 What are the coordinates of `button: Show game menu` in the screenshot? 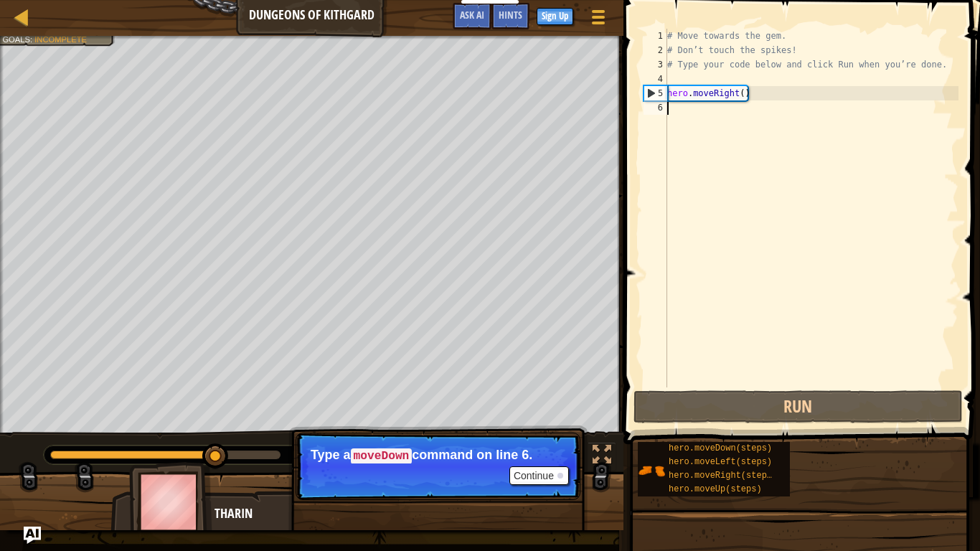 It's located at (598, 20).